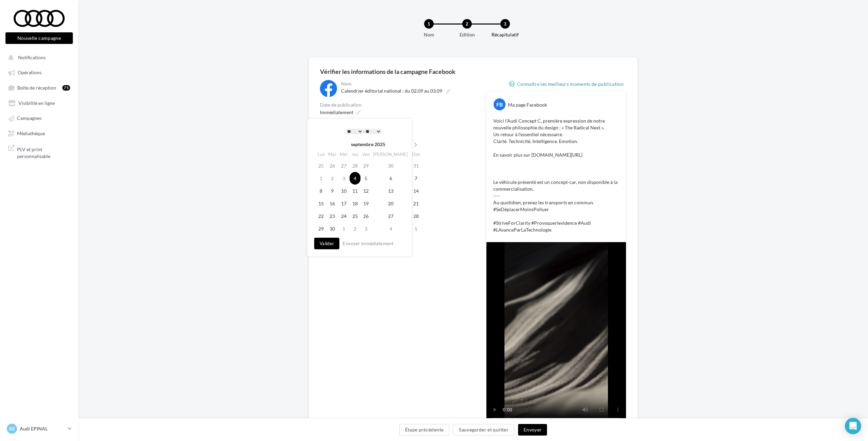 The height and width of the screenshot is (441, 868). What do you see at coordinates (39, 103) in the screenshot?
I see `a: Visibilité en ligne` at bounding box center [39, 103].